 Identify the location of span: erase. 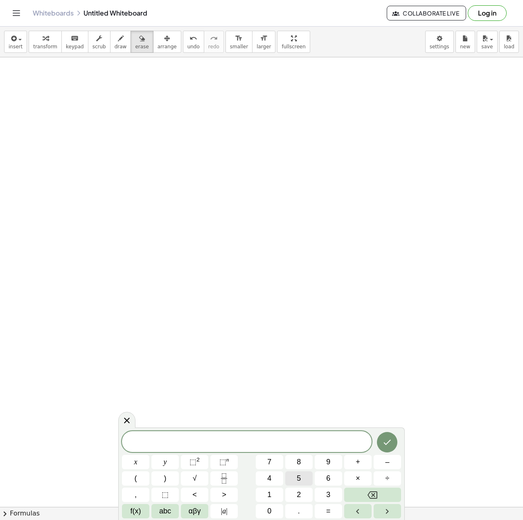
(142, 47).